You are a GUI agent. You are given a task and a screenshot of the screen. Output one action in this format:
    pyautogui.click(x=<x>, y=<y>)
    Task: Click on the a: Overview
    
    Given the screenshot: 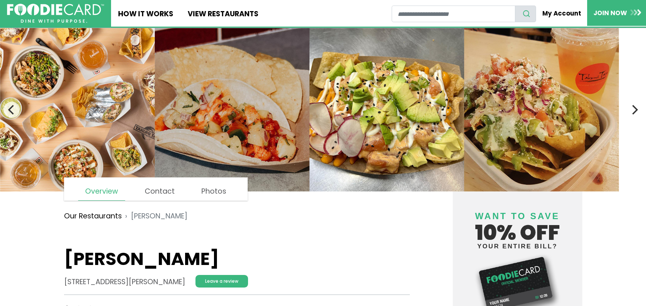 What is the action you would take?
    pyautogui.click(x=101, y=192)
    